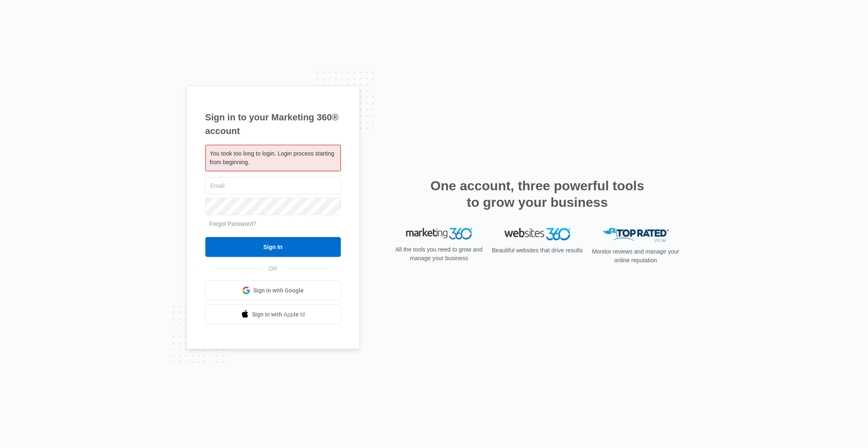  What do you see at coordinates (273, 314) in the screenshot?
I see `a: Sign in with Apple Id` at bounding box center [273, 314].